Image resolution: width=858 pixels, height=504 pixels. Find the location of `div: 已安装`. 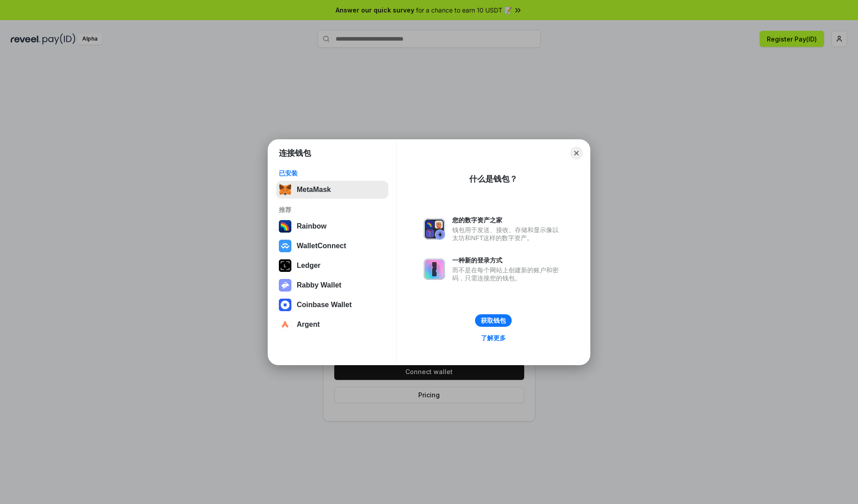

div: 已安装 is located at coordinates (332, 174).